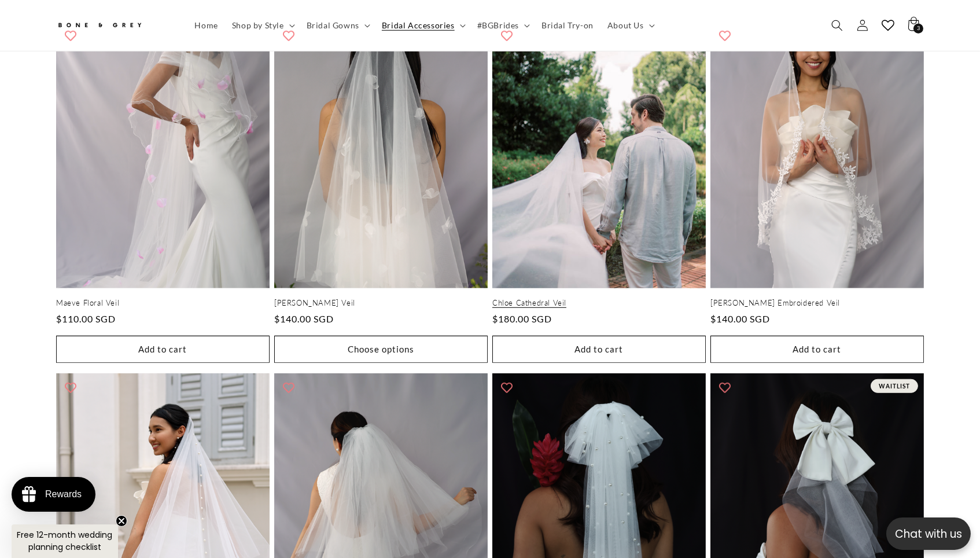 This screenshot has width=980, height=558. What do you see at coordinates (206, 25) in the screenshot?
I see `a: Home` at bounding box center [206, 25].